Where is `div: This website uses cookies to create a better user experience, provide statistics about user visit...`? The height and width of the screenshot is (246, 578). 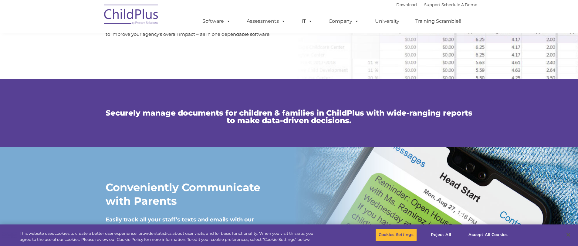 div: This website uses cookies to create a better user experience, provide statistics about user visit... is located at coordinates (169, 237).